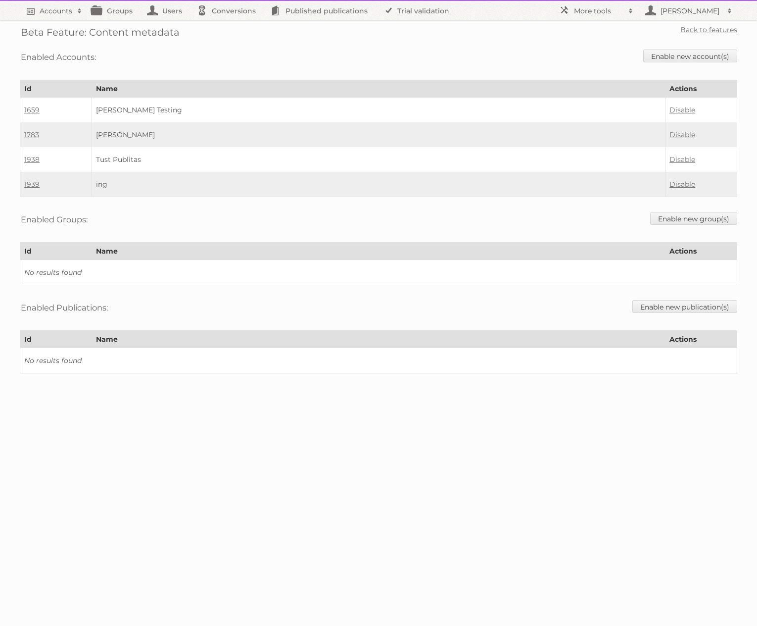  I want to click on td: Tust Publitas, so click(378, 159).